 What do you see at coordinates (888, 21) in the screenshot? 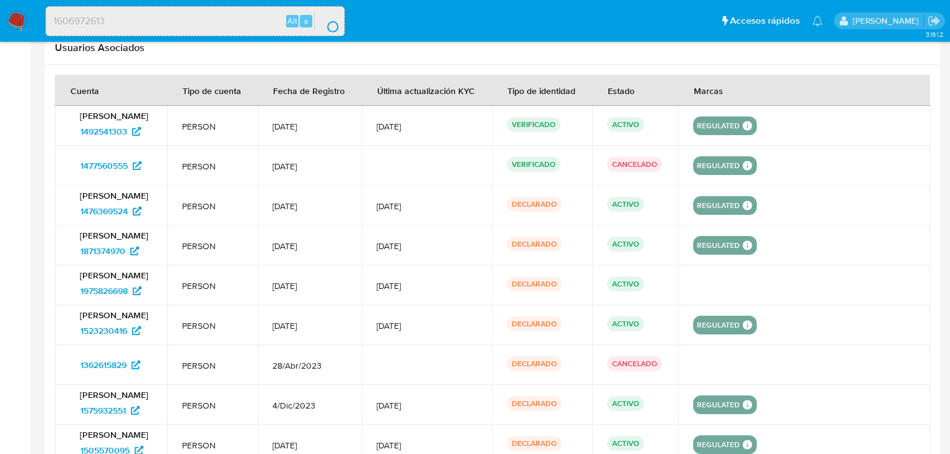
I see `p: erika.juarez@mercadolibre.com.mx` at bounding box center [888, 21].